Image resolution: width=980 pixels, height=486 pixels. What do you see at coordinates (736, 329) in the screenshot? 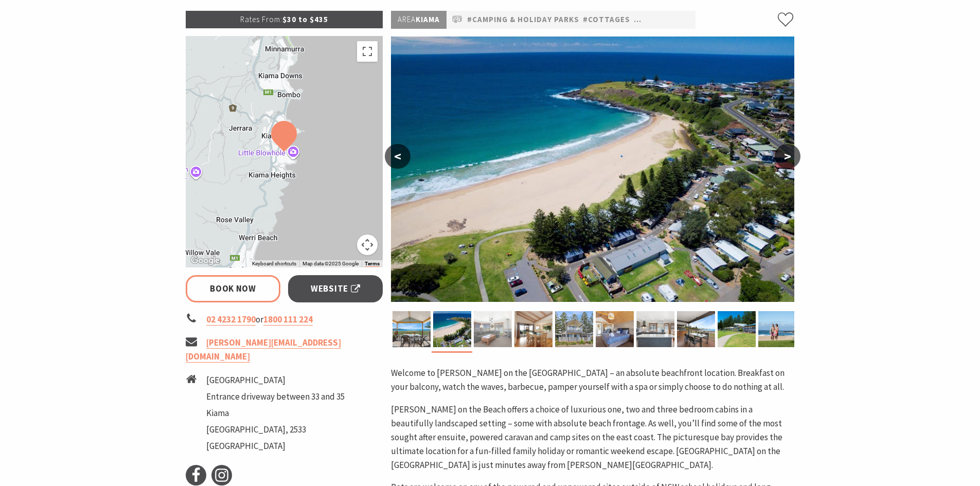
I see `img: Beachfront cabins at Kendalls on the Beach Holiday Park` at bounding box center [736, 329].